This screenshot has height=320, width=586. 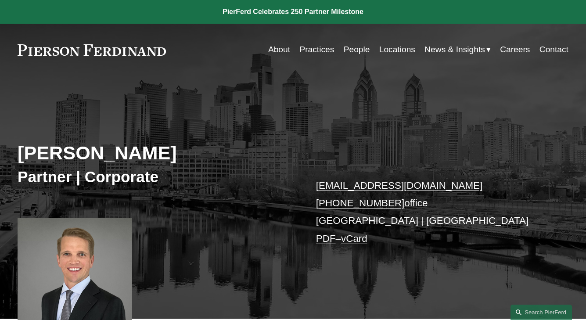 What do you see at coordinates (279, 50) in the screenshot?
I see `a: About` at bounding box center [279, 50].